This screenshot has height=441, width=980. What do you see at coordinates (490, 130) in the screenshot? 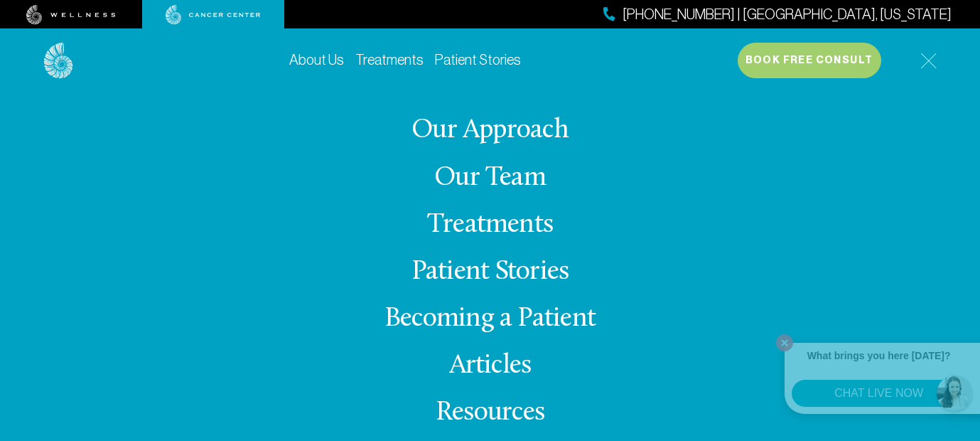
I see `a: Our Approach` at bounding box center [490, 130].